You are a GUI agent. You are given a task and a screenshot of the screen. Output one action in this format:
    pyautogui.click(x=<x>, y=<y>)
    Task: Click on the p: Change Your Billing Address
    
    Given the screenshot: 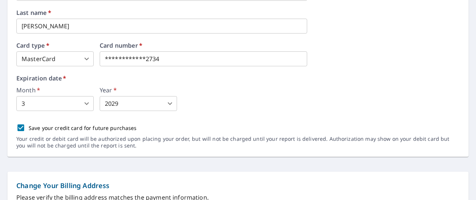 What is the action you would take?
    pyautogui.click(x=238, y=185)
    